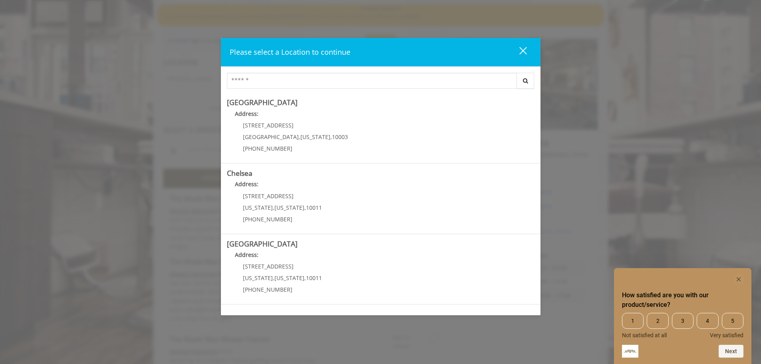 The width and height of the screenshot is (761, 364). Describe the element at coordinates (372, 81) in the screenshot. I see `input: Search Center` at that location.